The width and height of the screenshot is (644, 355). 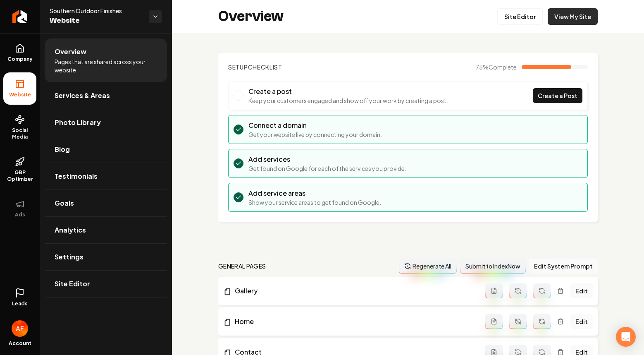 I want to click on a: Goals, so click(x=106, y=203).